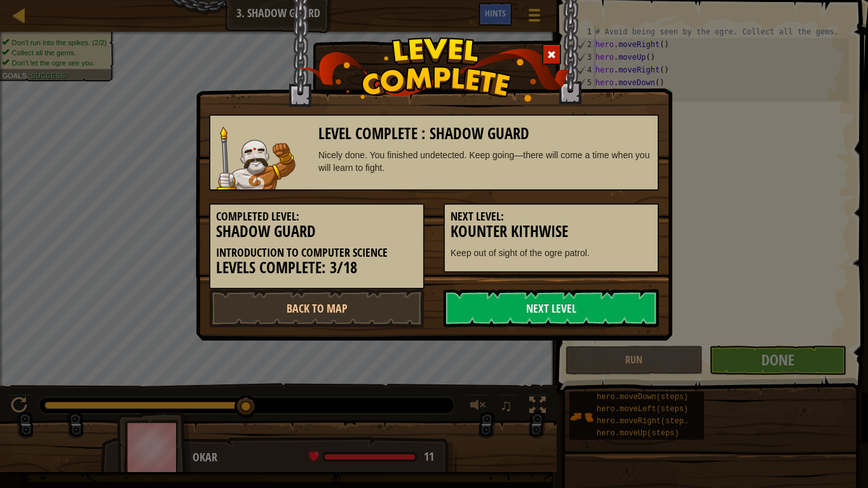 The image size is (868, 488). I want to click on a: Next Level, so click(551, 308).